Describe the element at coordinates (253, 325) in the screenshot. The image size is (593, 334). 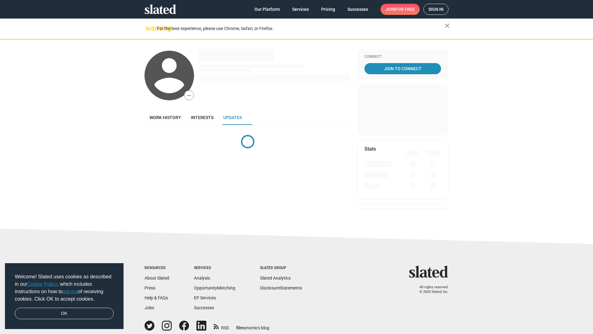
I see `a: filmonomics blog` at that location.